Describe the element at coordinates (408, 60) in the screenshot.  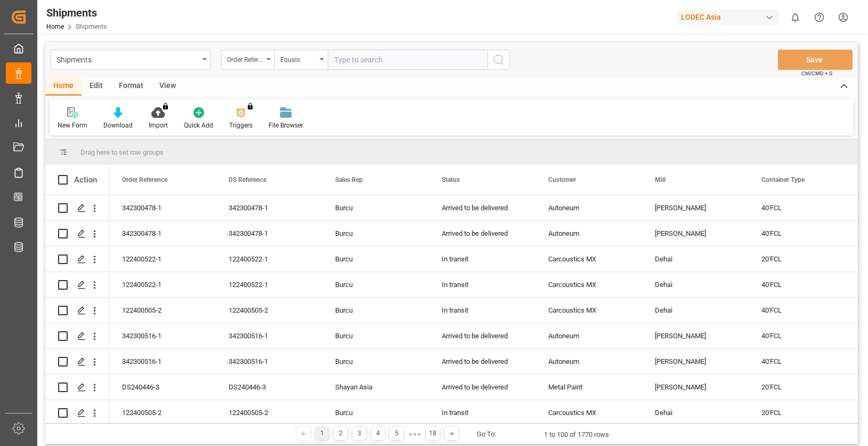
I see `input: Type to search` at that location.